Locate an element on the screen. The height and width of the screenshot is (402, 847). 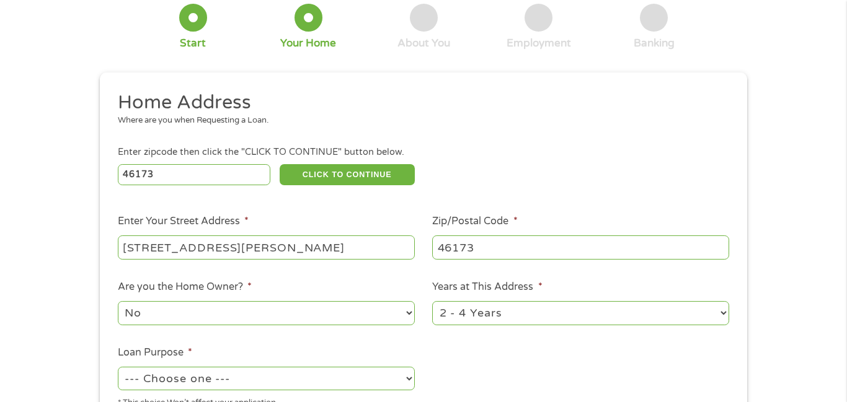
label: Years at This Address is located at coordinates (487, 287).